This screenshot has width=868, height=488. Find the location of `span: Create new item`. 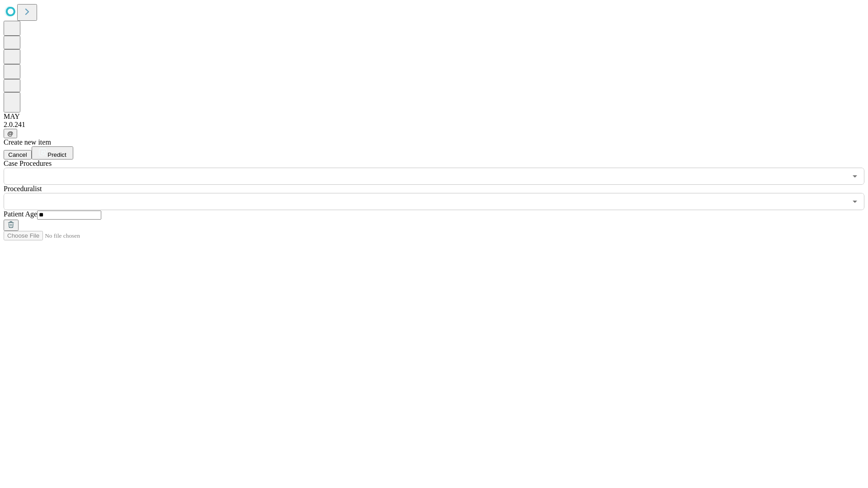

span: Create new item is located at coordinates (27, 142).